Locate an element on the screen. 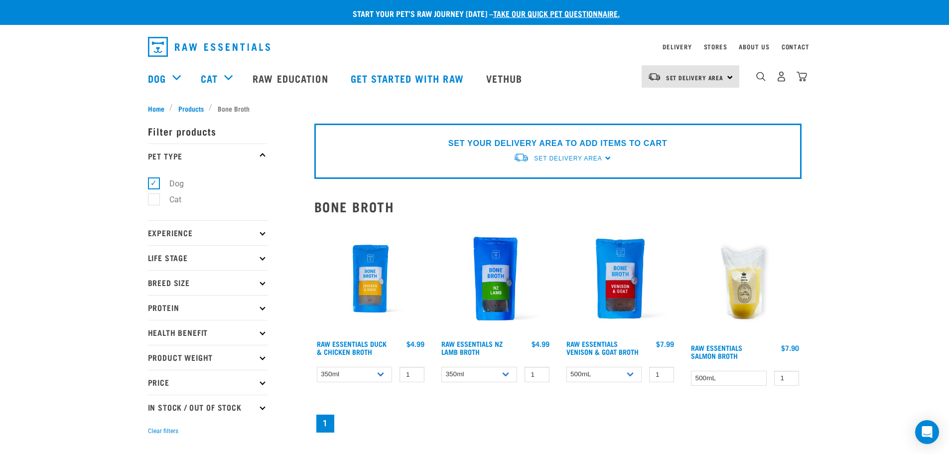  a: Dog is located at coordinates (157, 78).